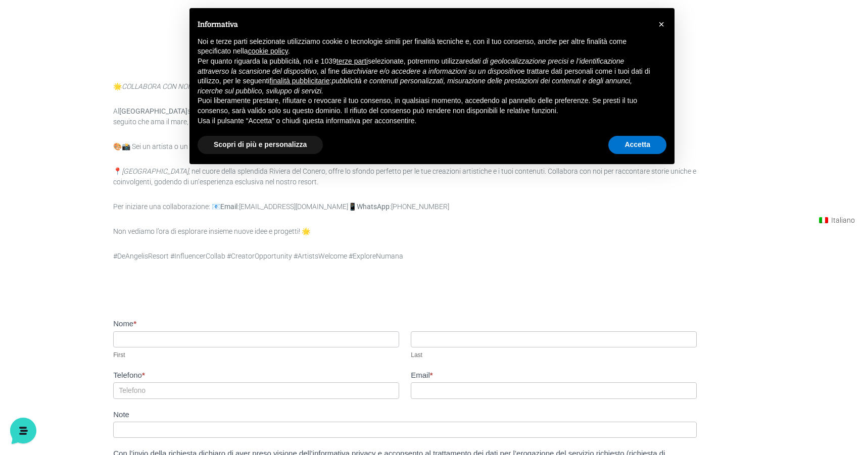 The width and height of the screenshot is (864, 455). Describe the element at coordinates (94, 193) in the screenshot. I see `input: Cerca un articolo...` at that location.